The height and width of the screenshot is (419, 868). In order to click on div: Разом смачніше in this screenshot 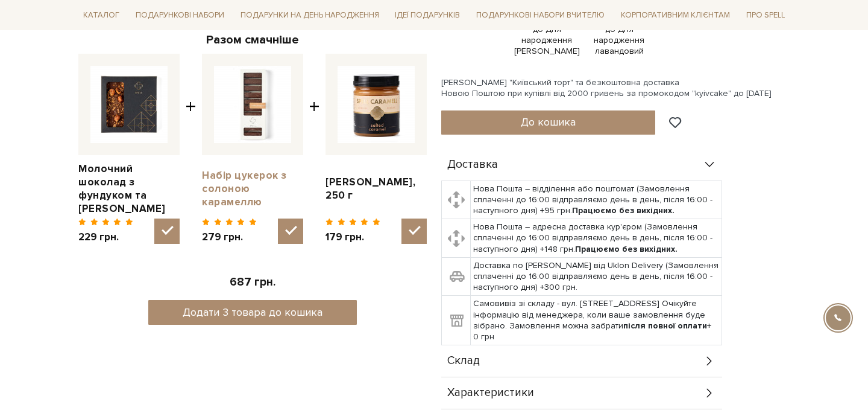, I will do `click(252, 40)`.